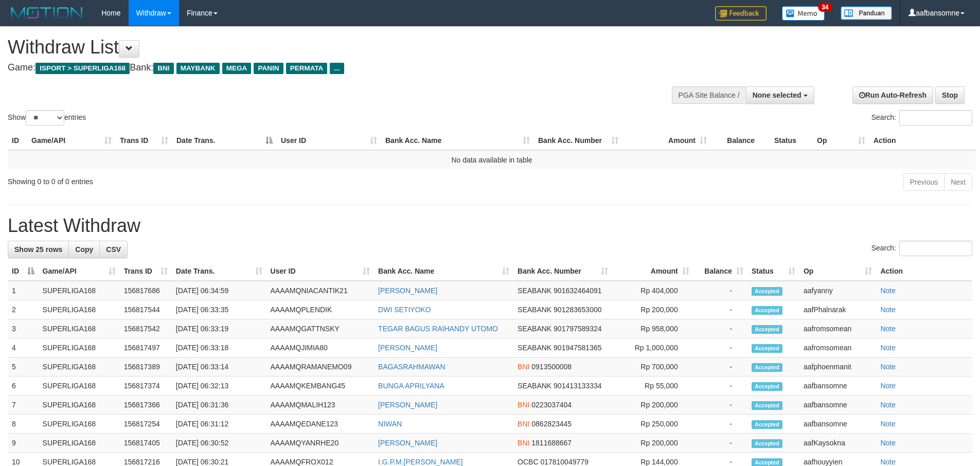 This screenshot has height=466, width=980. Describe the element at coordinates (709, 95) in the screenshot. I see `div: PGA Site Balance /` at that location.